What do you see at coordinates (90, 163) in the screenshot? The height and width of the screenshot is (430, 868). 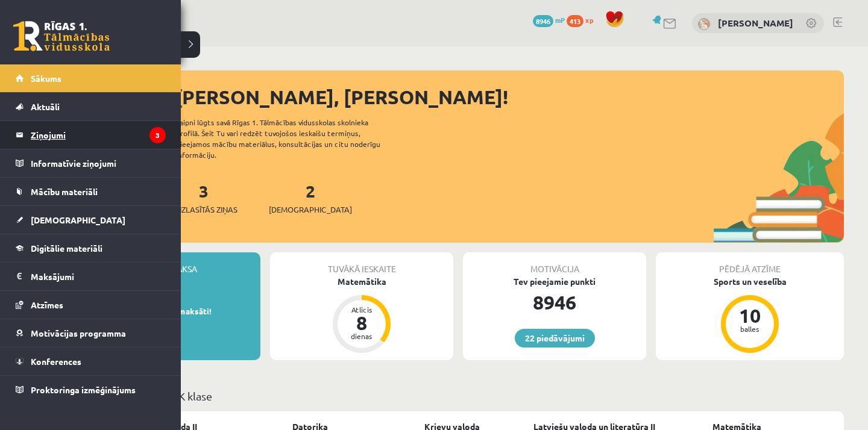 I see `a: Informatīvie ziņojumi` at bounding box center [90, 163].